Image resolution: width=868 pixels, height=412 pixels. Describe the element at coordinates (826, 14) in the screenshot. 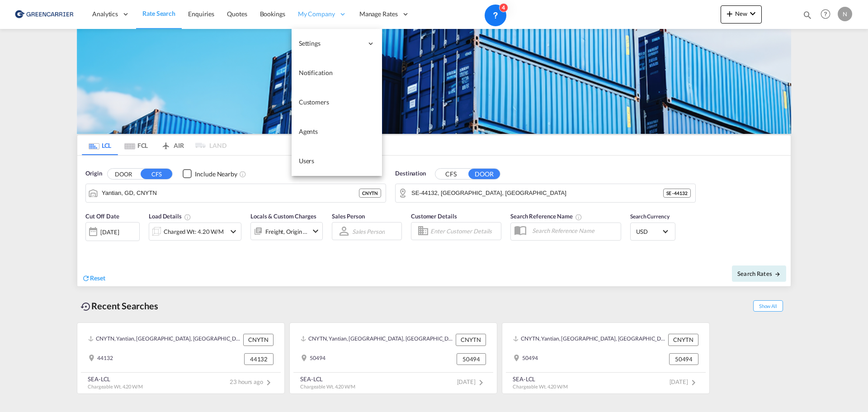

I see `span: Help` at that location.